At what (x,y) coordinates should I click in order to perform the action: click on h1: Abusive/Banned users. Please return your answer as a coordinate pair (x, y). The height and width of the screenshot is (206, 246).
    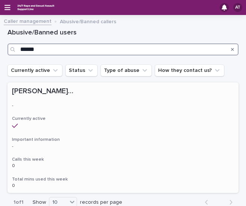
    Looking at the image, I should click on (123, 33).